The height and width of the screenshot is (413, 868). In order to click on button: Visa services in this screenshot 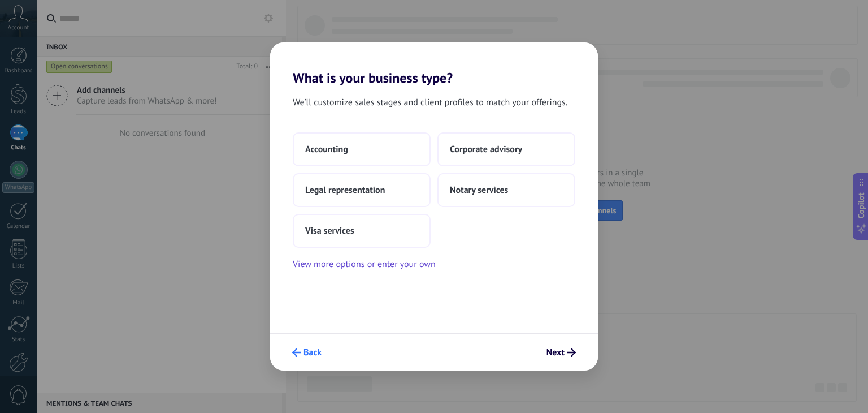, I will do `click(362, 231)`.